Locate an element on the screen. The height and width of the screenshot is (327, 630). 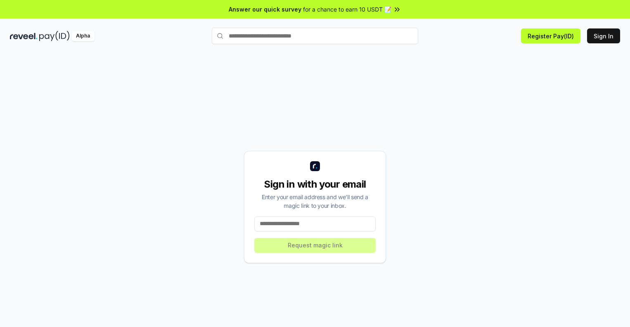
button: Register Pay(ID) is located at coordinates (551, 36).